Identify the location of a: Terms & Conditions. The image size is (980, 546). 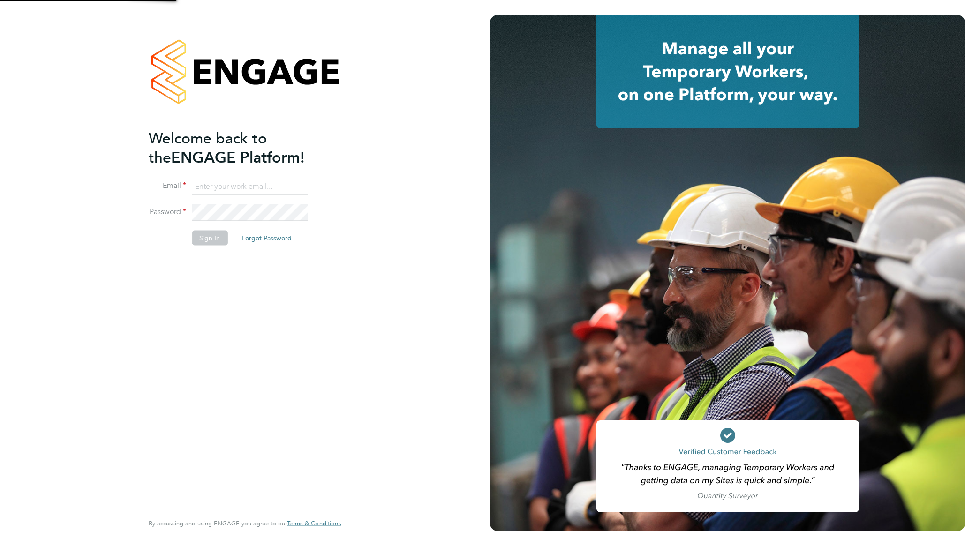
(313, 523).